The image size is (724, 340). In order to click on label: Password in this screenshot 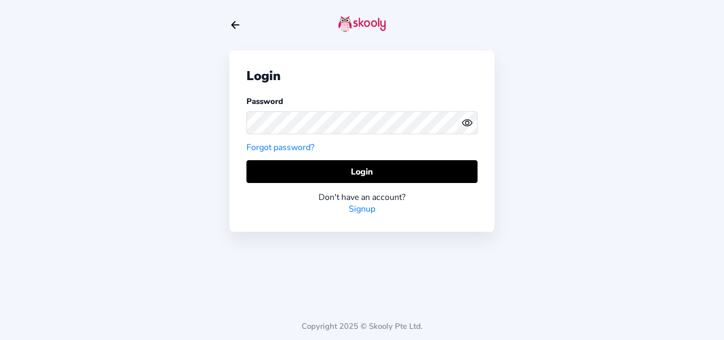, I will do `click(265, 101)`.